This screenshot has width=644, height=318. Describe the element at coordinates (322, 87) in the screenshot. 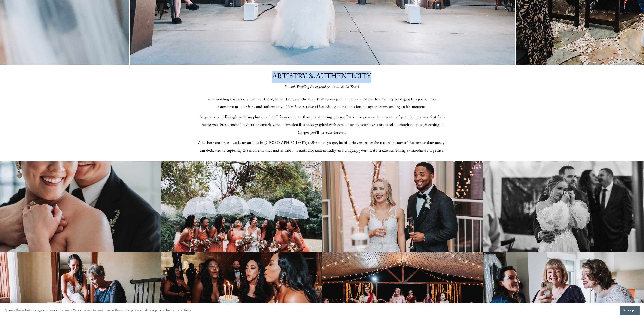

I see `em: Raleigh Wedding Photographer - Availible for Travel` at that location.